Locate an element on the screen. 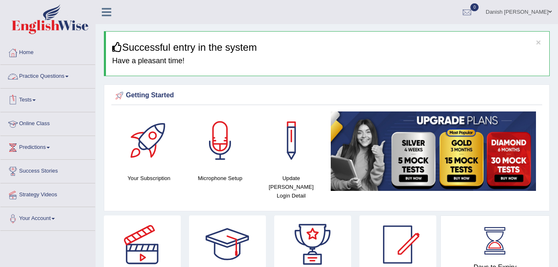 This screenshot has height=267, width=558. img: small5.jpg is located at coordinates (434, 151).